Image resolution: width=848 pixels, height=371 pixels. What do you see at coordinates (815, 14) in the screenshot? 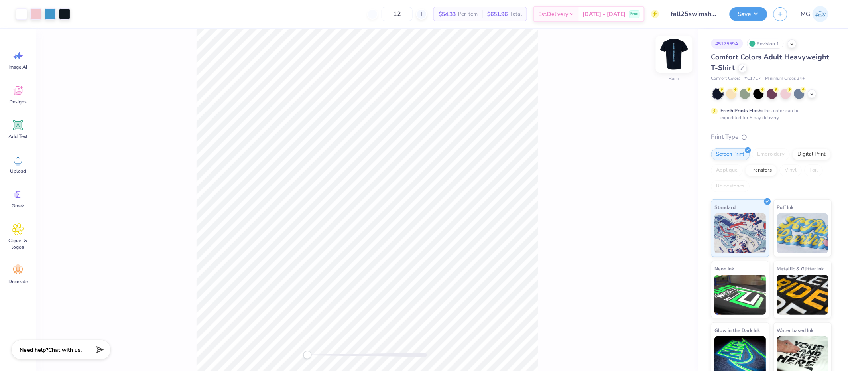
I see `a: MG` at bounding box center [815, 14].